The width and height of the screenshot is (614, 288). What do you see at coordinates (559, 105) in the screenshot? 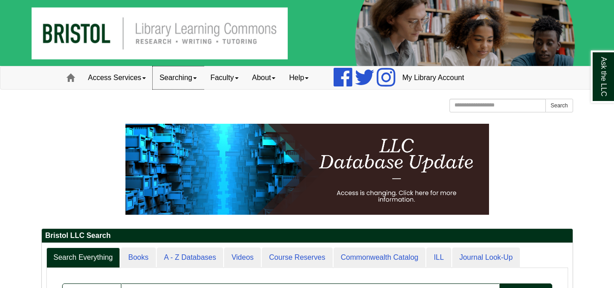
I see `button: Search` at bounding box center [559, 105].